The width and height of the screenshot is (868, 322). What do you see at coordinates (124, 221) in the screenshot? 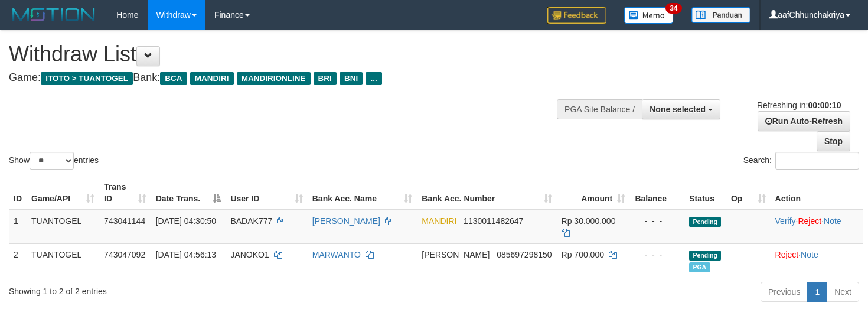
I see `span: 743041144` at bounding box center [124, 221].